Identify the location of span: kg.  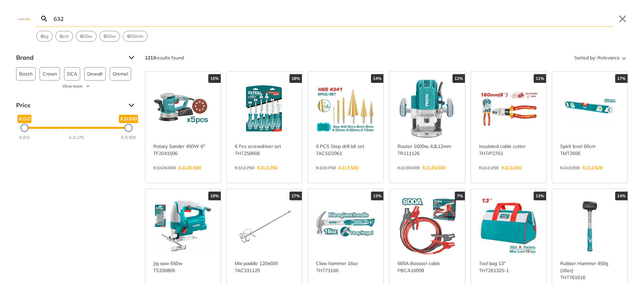
(44, 36).